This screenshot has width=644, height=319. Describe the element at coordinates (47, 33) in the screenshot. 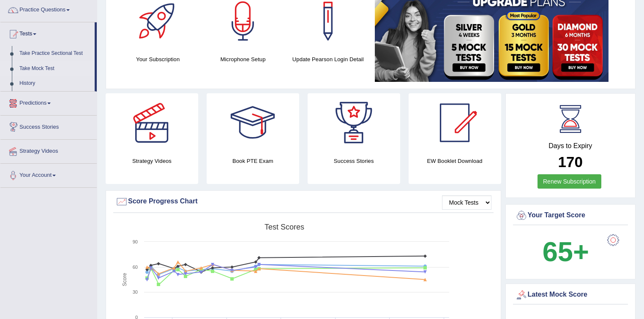

I see `a: Tests` at that location.